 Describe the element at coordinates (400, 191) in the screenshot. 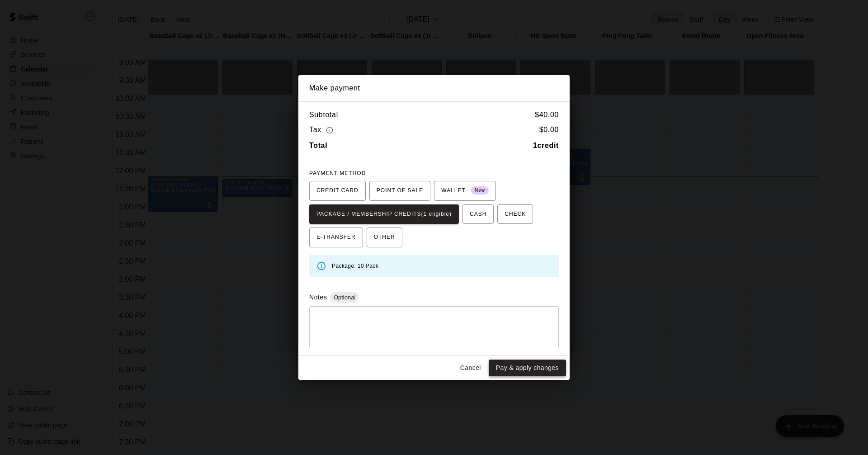

I see `button: POINT OF SALE` at that location.